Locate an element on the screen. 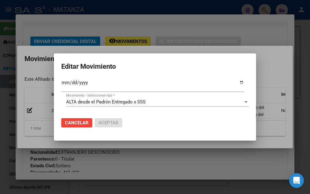 This screenshot has width=310, height=194. button: Aceptar is located at coordinates (109, 123).